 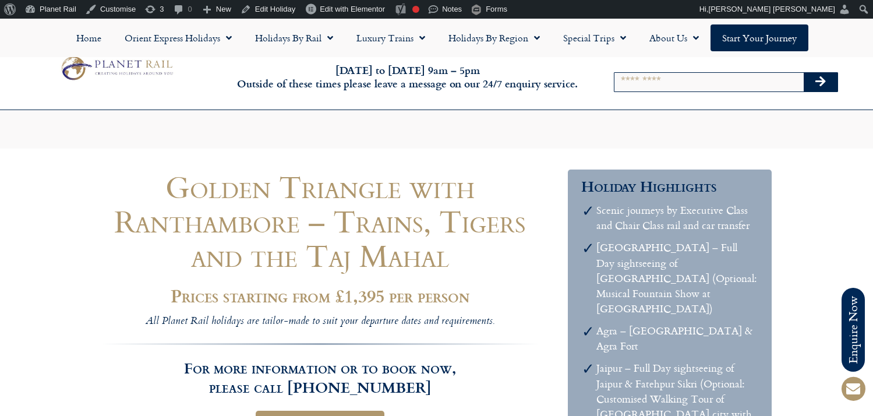 What do you see at coordinates (416, 9) in the screenshot?
I see `div: Focus keyphrase not set` at bounding box center [416, 9].